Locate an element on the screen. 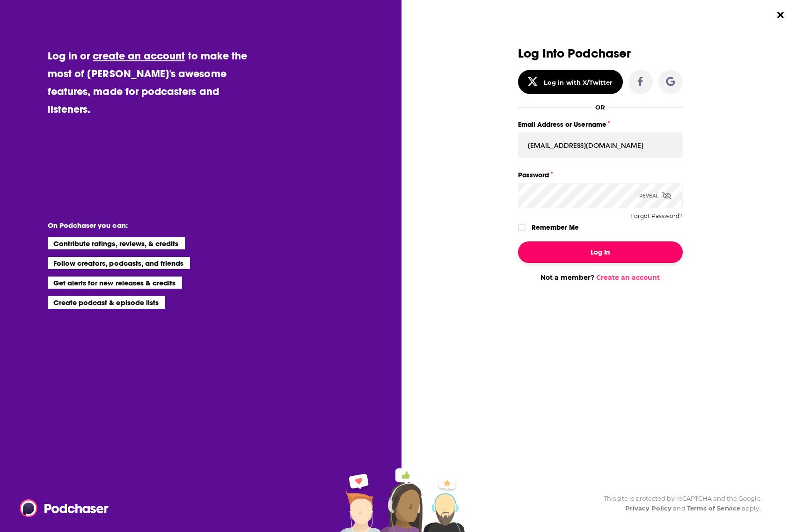 The image size is (803, 532). a: Terms of Service is located at coordinates (713, 507).